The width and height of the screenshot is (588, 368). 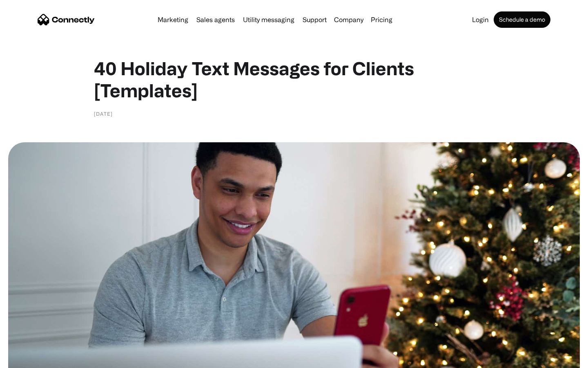 What do you see at coordinates (480, 20) in the screenshot?
I see `a: Login` at bounding box center [480, 20].